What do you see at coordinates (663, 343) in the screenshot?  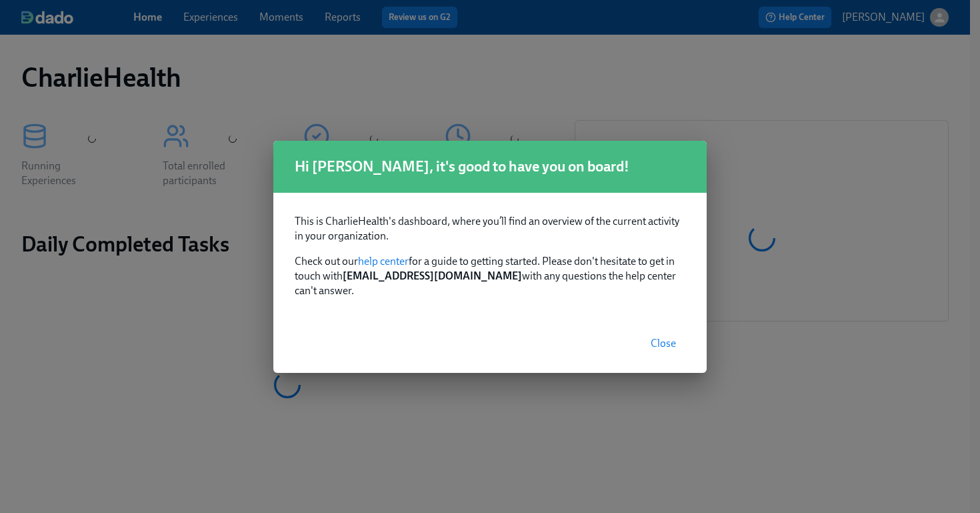 I see `span: Close` at bounding box center [663, 343].